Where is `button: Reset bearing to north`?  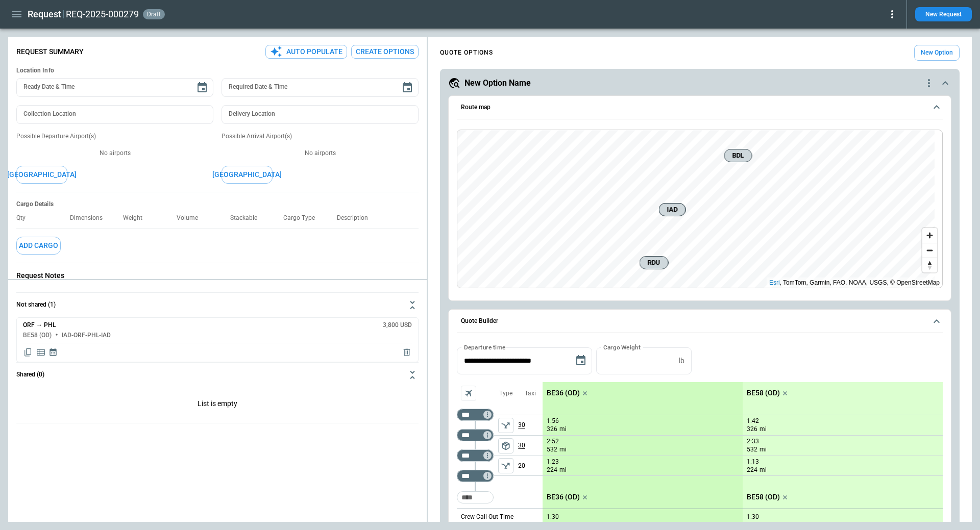
button: Reset bearing to north is located at coordinates (929, 265).